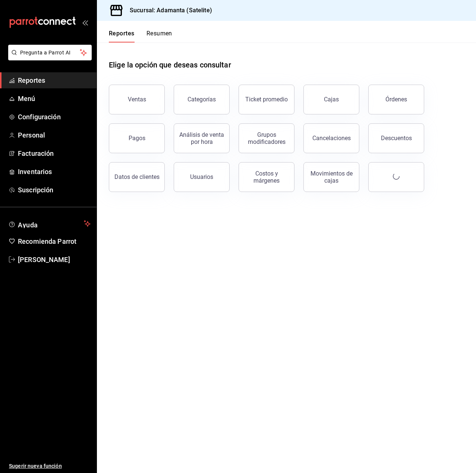 This screenshot has height=473, width=476. I want to click on button: Resumen, so click(159, 36).